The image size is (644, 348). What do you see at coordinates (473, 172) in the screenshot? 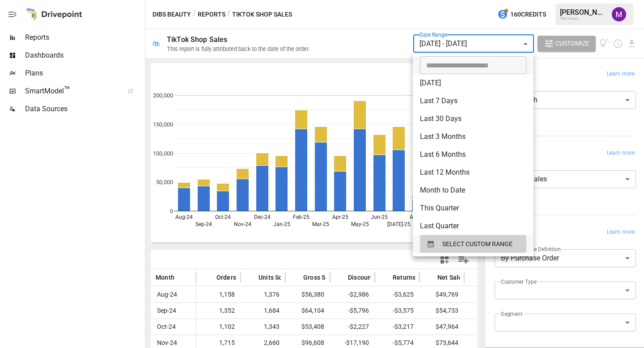
I see `li: Last 12 Months` at bounding box center [473, 172].